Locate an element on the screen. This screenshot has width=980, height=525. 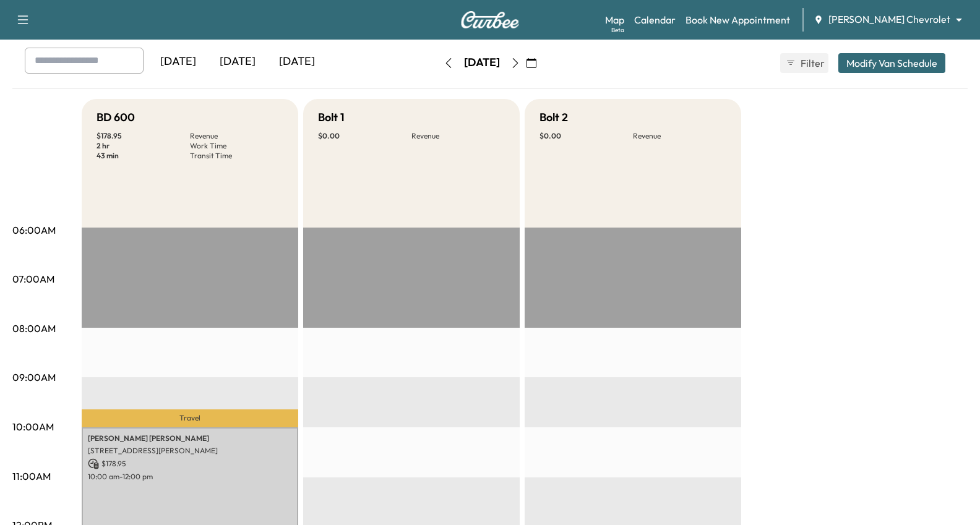
a: Book New Appointment is located at coordinates (737, 20).